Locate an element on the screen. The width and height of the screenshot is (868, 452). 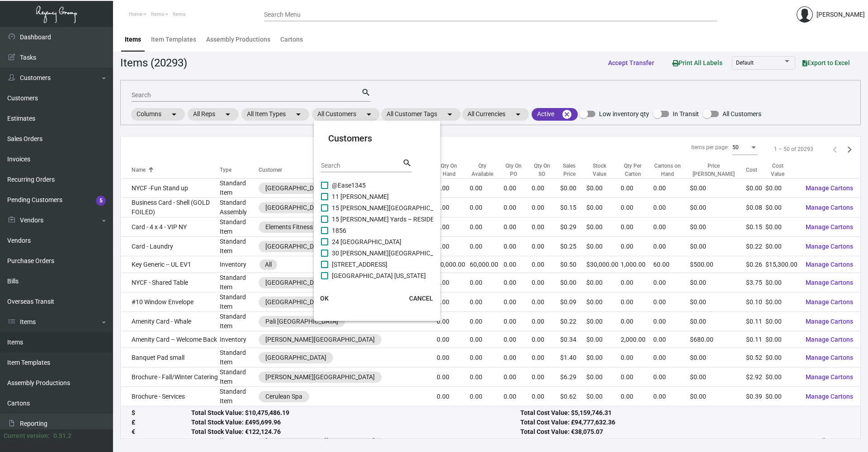
span: @Ease1345 is located at coordinates (348, 185).